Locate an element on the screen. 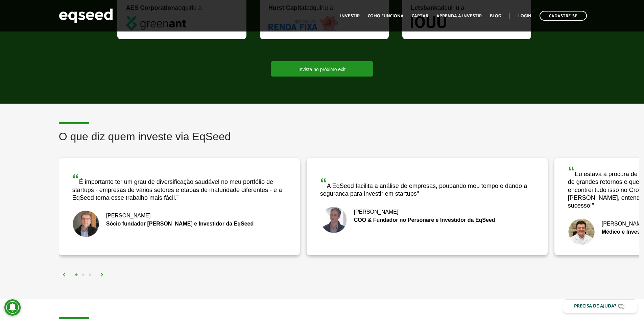  a: Blog is located at coordinates (495, 16).